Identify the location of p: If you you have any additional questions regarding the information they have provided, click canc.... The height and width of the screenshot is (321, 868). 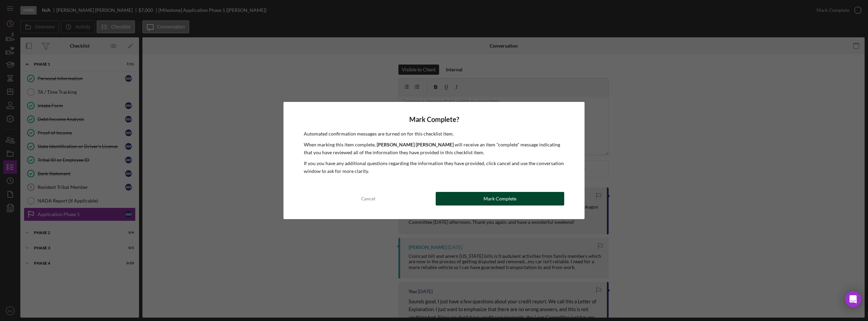
(434, 167).